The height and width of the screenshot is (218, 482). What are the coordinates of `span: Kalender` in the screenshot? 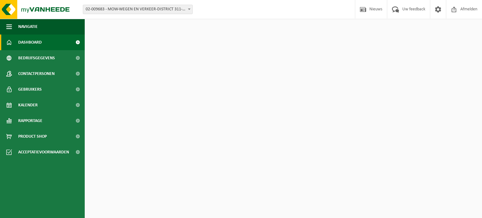 It's located at (28, 105).